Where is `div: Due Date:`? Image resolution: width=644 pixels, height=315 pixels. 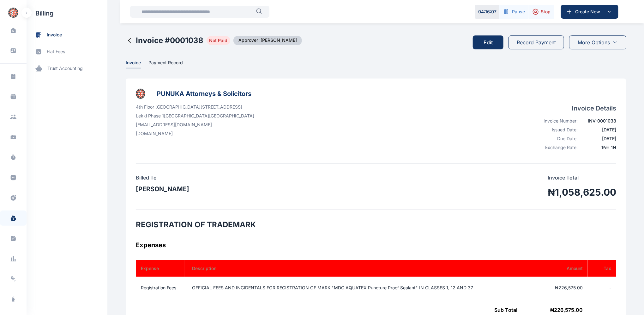
div: Due Date: is located at coordinates (558, 139).